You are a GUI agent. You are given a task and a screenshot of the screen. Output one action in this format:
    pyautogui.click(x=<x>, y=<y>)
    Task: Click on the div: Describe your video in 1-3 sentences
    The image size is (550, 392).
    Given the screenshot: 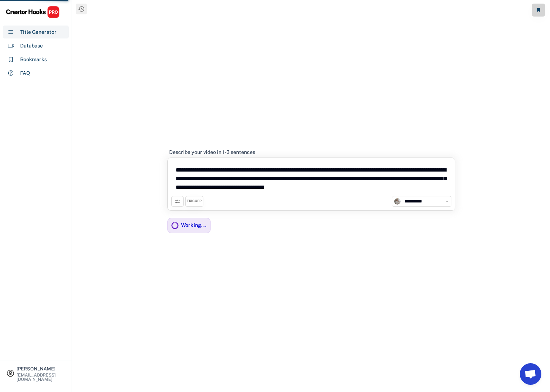 What is the action you would take?
    pyautogui.click(x=212, y=152)
    